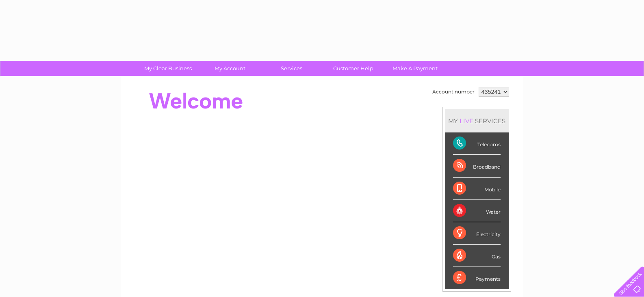 The height and width of the screenshot is (297, 644). Describe the element at coordinates (291, 68) in the screenshot. I see `a: Services` at that location.